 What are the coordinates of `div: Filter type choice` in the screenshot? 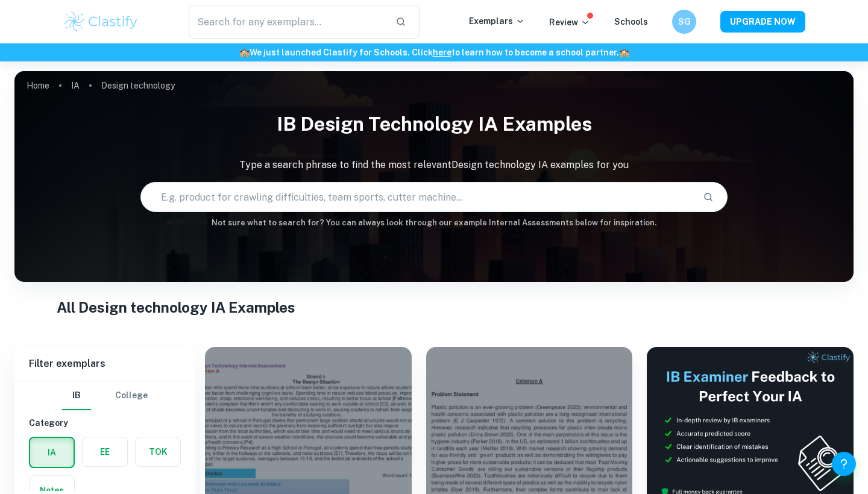 It's located at (105, 396).